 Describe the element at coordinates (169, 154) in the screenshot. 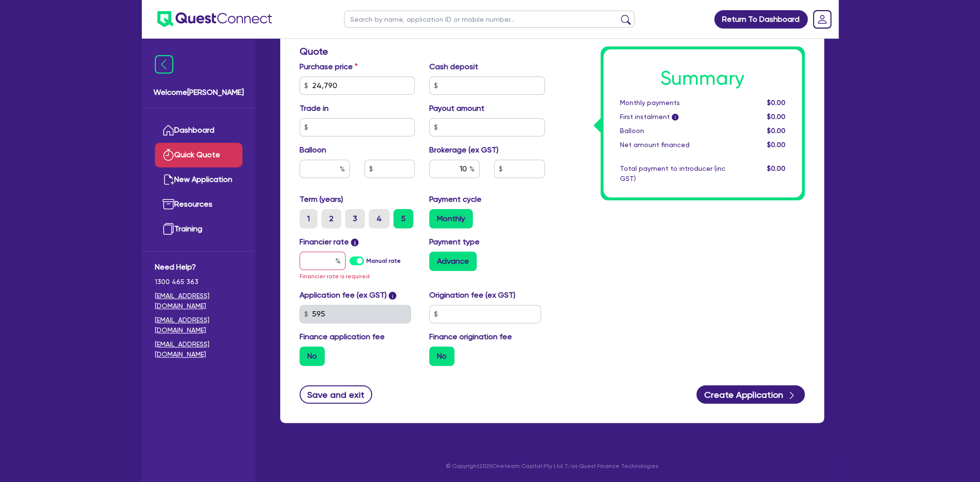

I see `img: quick-quote` at that location.